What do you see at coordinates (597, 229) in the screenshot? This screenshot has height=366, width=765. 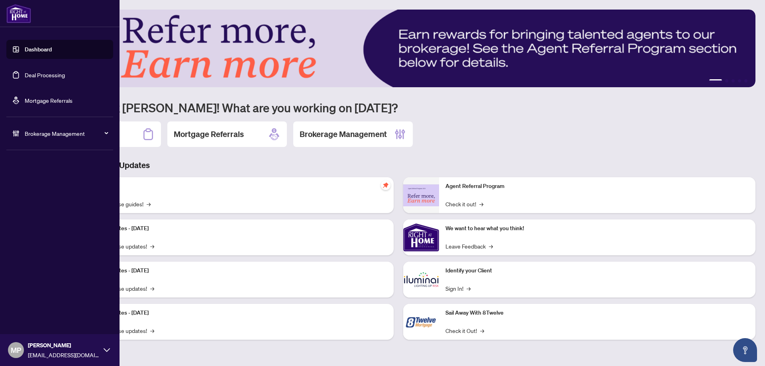 I see `p: We want to hear what you think!` at bounding box center [597, 229].